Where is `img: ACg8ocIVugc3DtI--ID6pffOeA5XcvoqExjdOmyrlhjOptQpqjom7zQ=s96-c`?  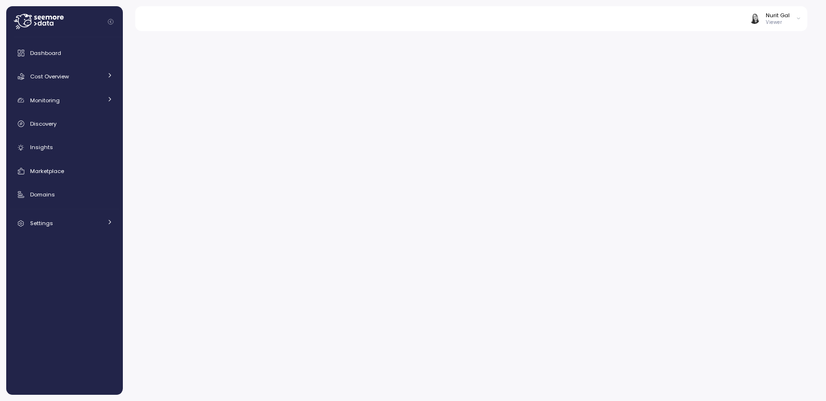
img: ACg8ocIVugc3DtI--ID6pffOeA5XcvoqExjdOmyrlhjOptQpqjom7zQ=s96-c is located at coordinates (754, 18).